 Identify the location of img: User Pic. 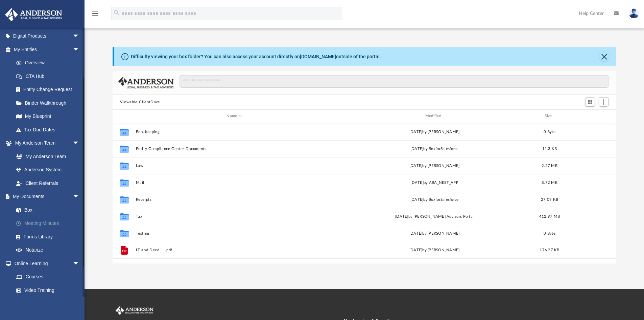
(634, 13).